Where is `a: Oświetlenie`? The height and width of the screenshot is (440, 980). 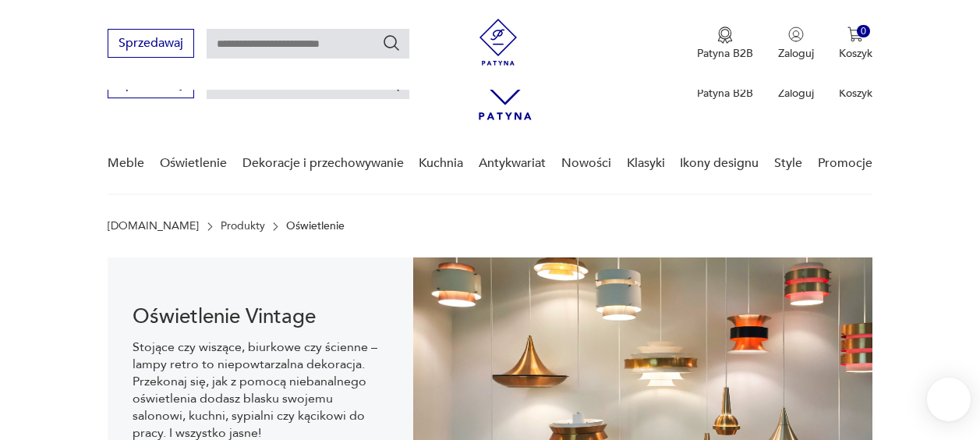 a: Oświetlenie is located at coordinates (193, 163).